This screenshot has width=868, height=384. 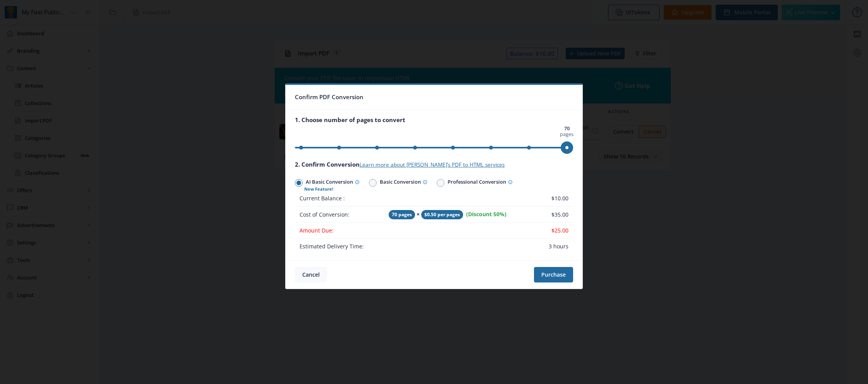 I want to click on td: Amount Due:, so click(x=340, y=230).